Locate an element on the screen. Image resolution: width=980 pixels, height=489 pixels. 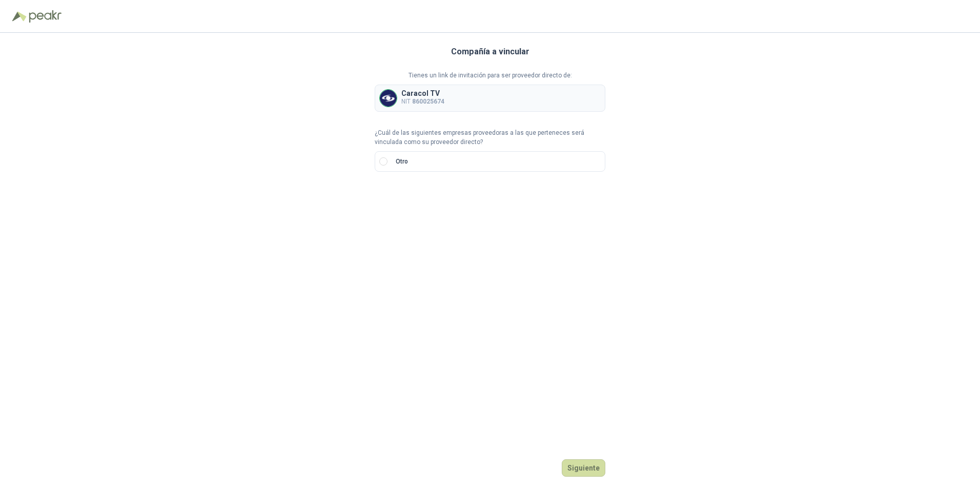
img: Logo is located at coordinates (20, 16).